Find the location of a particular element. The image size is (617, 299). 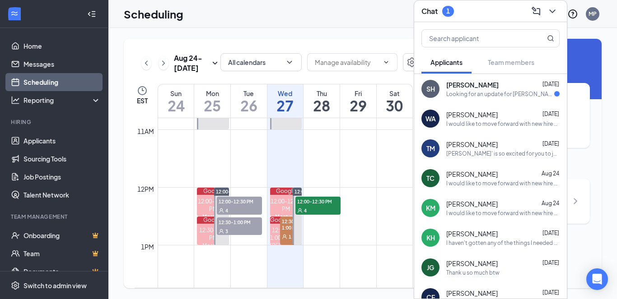

a: Settings is located at coordinates (412, 63).